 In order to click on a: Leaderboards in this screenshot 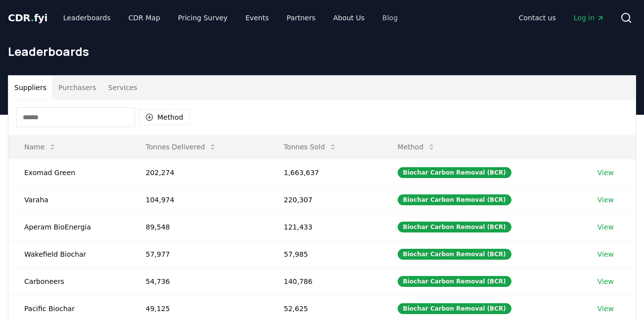, I will do `click(87, 18)`.